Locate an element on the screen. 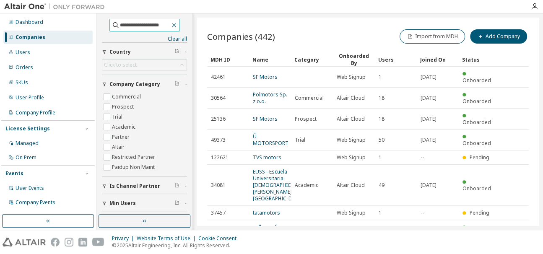  span: 18 is located at coordinates (382, 98).